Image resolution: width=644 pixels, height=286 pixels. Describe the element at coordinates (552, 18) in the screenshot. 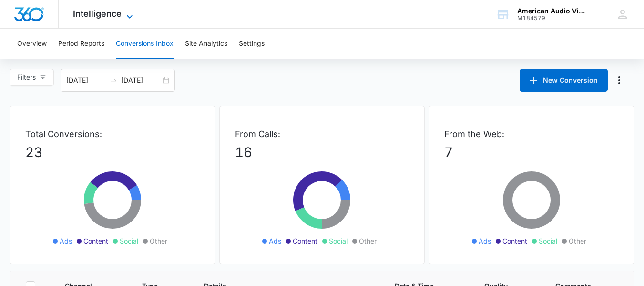

I see `div: account id` at that location.